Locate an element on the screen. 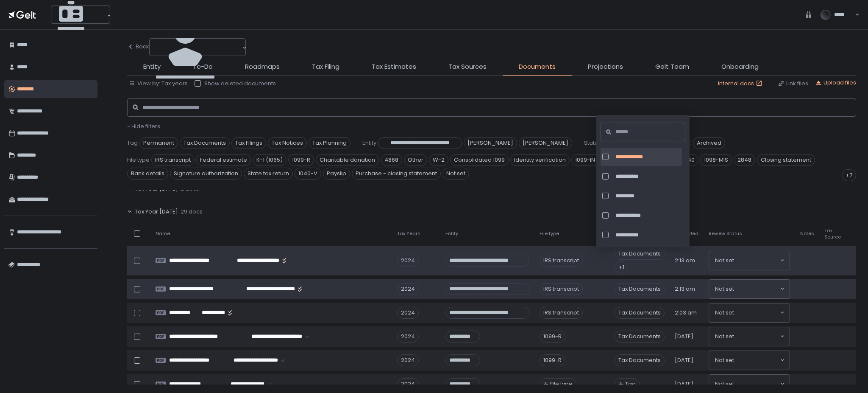 The image size is (868, 393). span: Statuses is located at coordinates (596, 143).